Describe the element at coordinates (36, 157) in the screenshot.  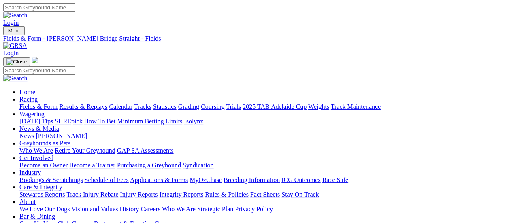
I see `a: Get Involved` at that location.